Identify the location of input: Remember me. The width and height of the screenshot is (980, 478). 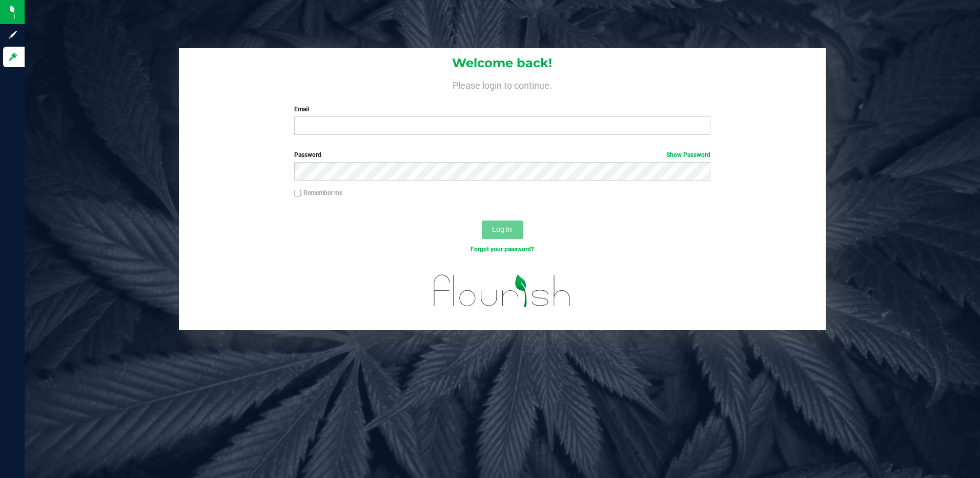
(298, 193).